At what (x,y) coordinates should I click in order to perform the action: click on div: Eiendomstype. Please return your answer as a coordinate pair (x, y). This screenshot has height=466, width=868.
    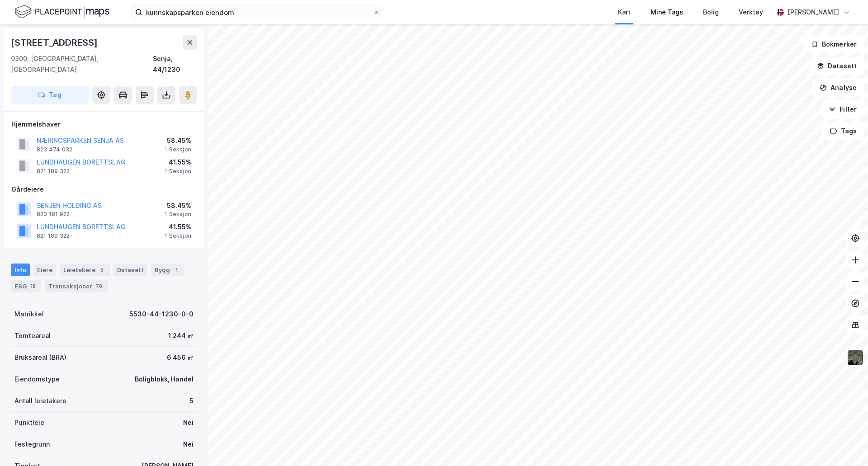
    Looking at the image, I should click on (37, 379).